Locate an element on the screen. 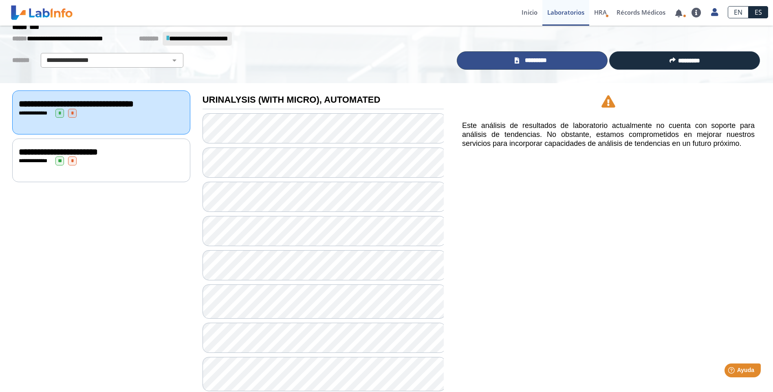  h5: Este análisis de resultados de laboratorio actualmente no cuenta con soporte para análisis de ten... is located at coordinates (609, 135).